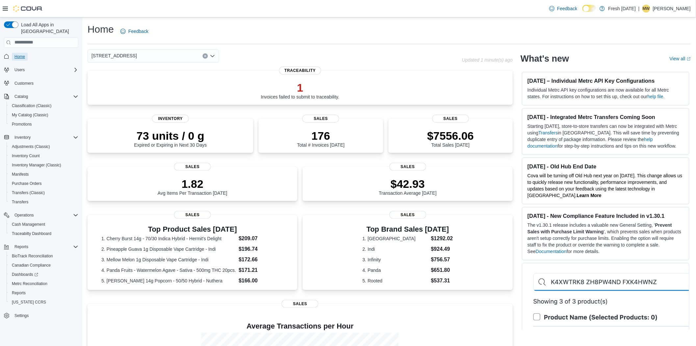  I want to click on button: Users, so click(41, 70).